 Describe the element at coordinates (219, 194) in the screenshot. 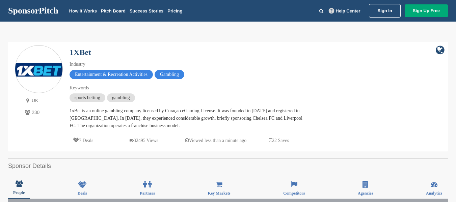

I see `span: Key Markets` at that location.